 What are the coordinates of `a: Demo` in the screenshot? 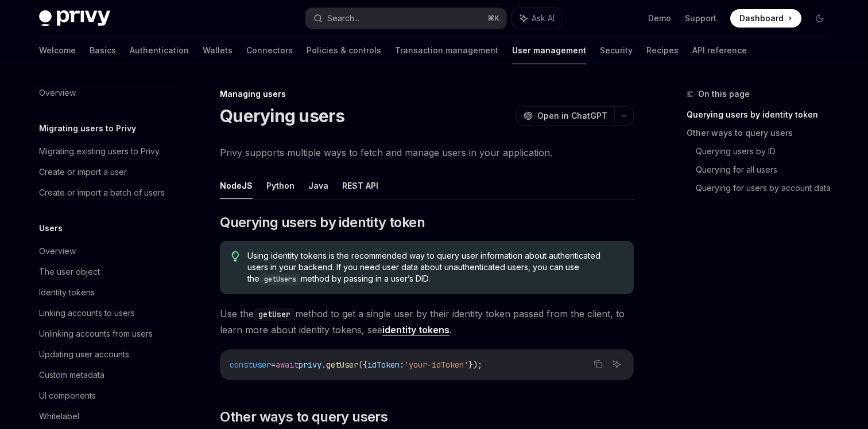 It's located at (660, 18).